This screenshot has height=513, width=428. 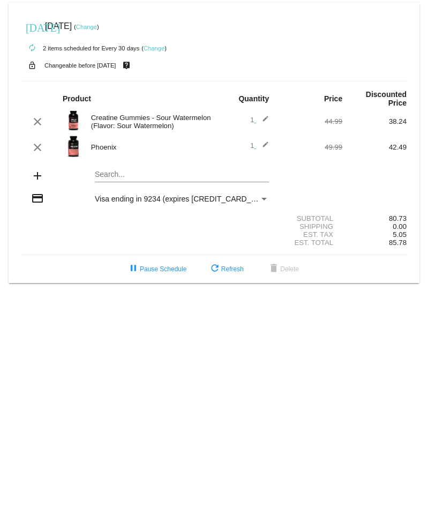 I want to click on div: 44.99, so click(x=310, y=121).